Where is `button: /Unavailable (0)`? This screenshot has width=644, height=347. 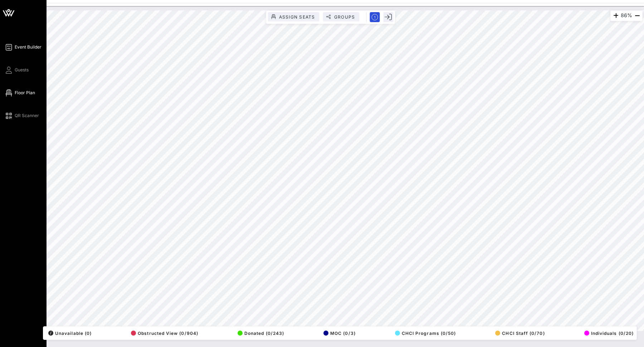
button: /Unavailable (0) is located at coordinates (68, 333).